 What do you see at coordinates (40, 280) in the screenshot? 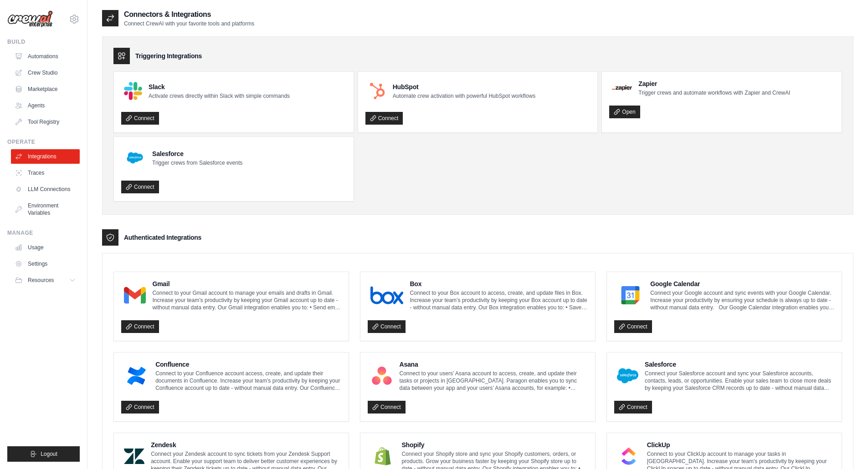
I see `span: Resources` at bounding box center [40, 280].